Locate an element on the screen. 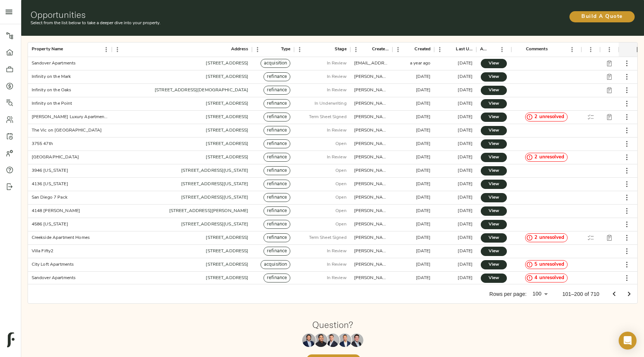  span: 5 unresolved is located at coordinates (549, 265).